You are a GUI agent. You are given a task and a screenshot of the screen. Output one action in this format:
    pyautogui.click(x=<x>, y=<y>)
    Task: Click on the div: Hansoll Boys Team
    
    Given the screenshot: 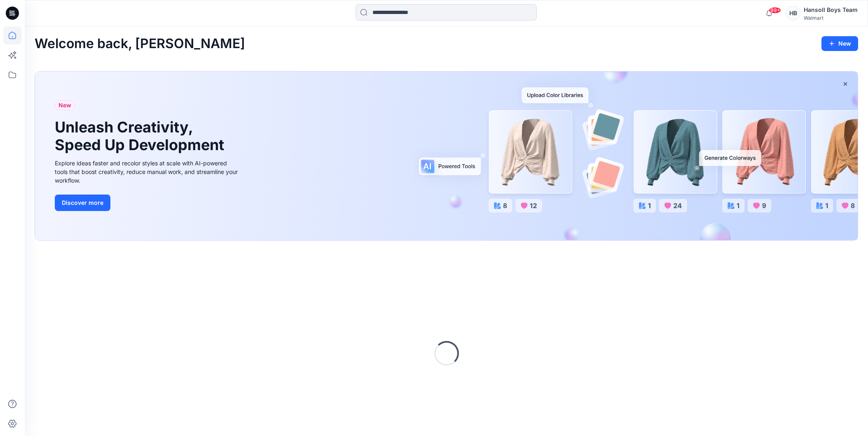 What is the action you would take?
    pyautogui.click(x=830, y=10)
    